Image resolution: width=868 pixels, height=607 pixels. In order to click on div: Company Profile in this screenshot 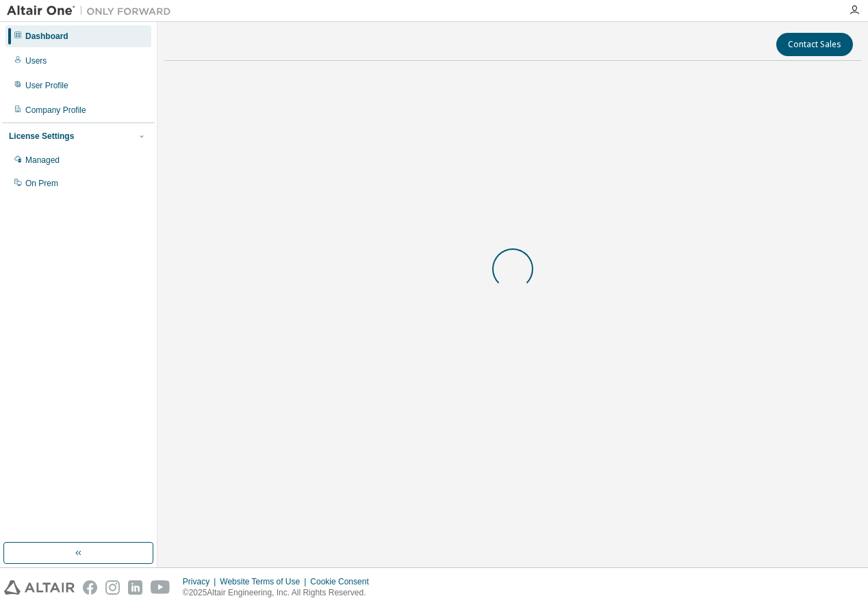, I will do `click(55, 110)`.